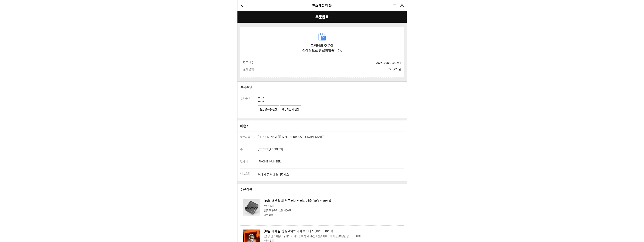 The width and height of the screenshot is (644, 242). What do you see at coordinates (297, 201) in the screenshot?
I see `a: [10월 머신 월픽] 부쿠 테미스 미니 저울 (10/1 ~ 10/31)` at bounding box center [297, 201].